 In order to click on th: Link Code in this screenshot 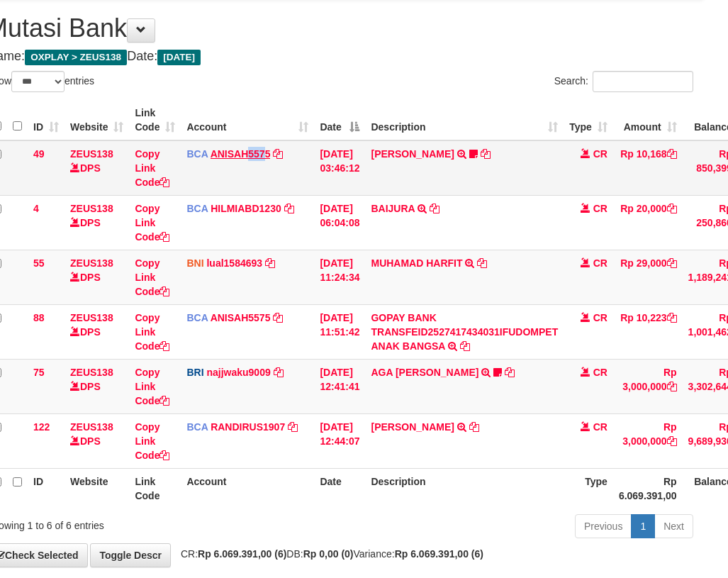, I will do `click(155, 488)`.